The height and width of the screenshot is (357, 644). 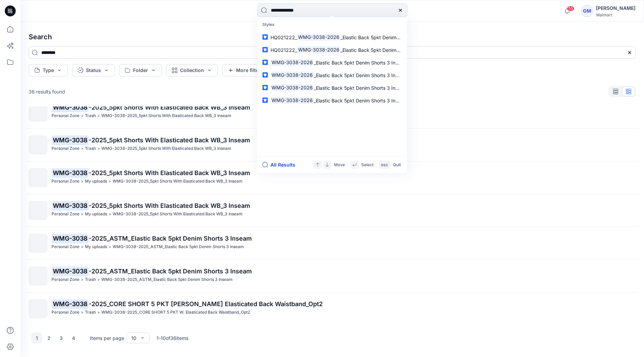 What do you see at coordinates (368, 165) in the screenshot?
I see `p: Select` at bounding box center [368, 165].